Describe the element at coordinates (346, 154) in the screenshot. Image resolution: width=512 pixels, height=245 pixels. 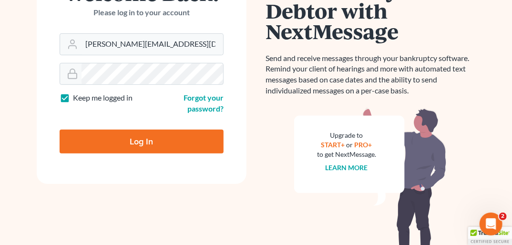
I see `div: to get NextMessage.` at that location.